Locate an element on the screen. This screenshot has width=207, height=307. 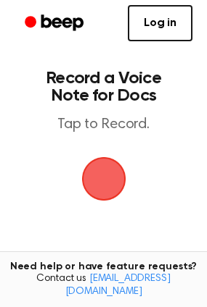
p: Tap to Record. is located at coordinates (103, 125).